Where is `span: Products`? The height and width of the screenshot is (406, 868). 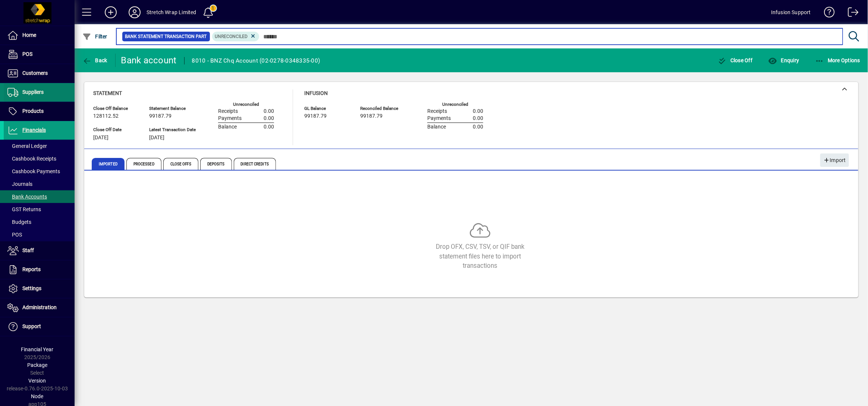 span: Products is located at coordinates (33, 111).